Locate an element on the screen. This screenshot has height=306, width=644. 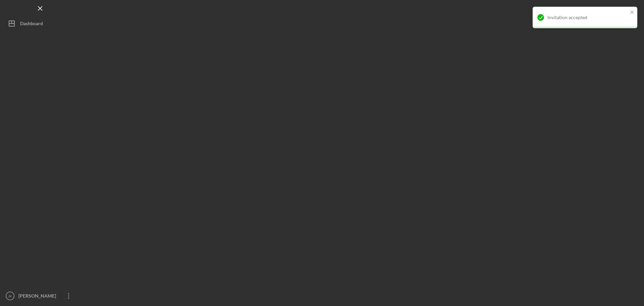
a: Dashboard is located at coordinates (40, 24).